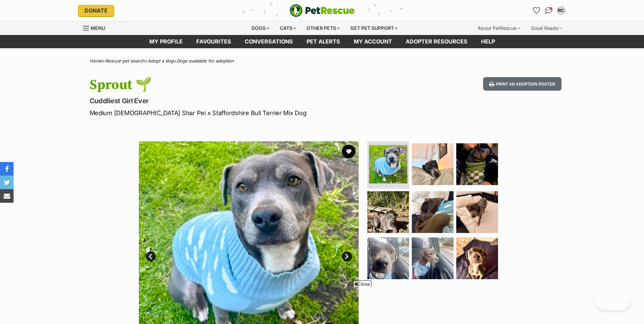 The height and width of the screenshot is (324, 644). What do you see at coordinates (549, 11) in the screenshot?
I see `ul: Account quick links` at bounding box center [549, 11].